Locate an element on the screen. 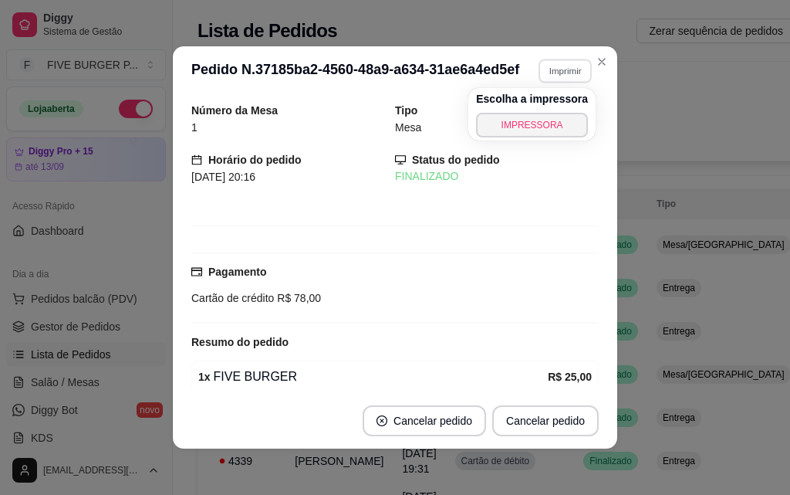 This screenshot has height=495, width=790. h4: Escolha a impressora is located at coordinates (532, 99).